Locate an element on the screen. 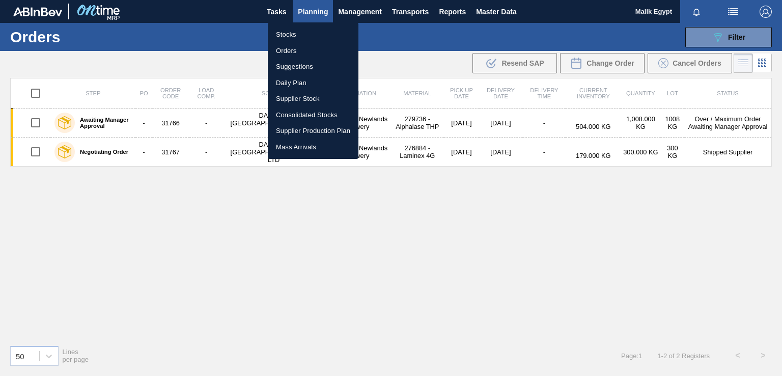 This screenshot has height=376, width=782. li: Supplier Stock is located at coordinates (313, 99).